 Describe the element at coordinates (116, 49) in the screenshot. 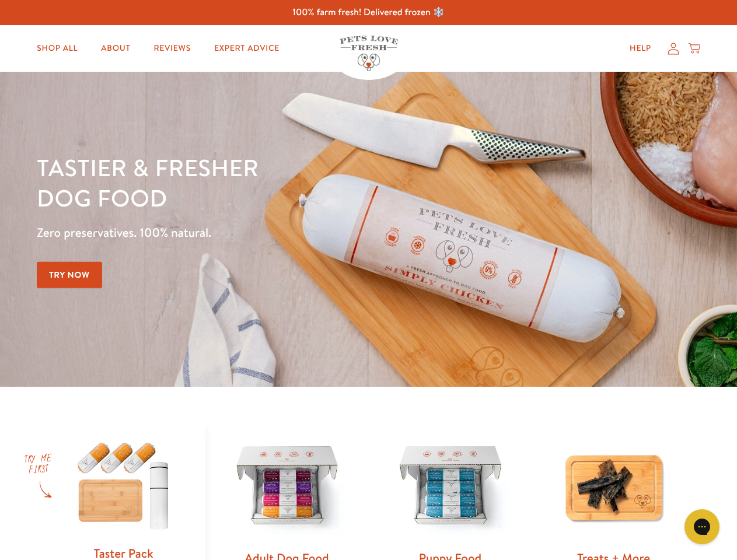

I see `a: About` at that location.